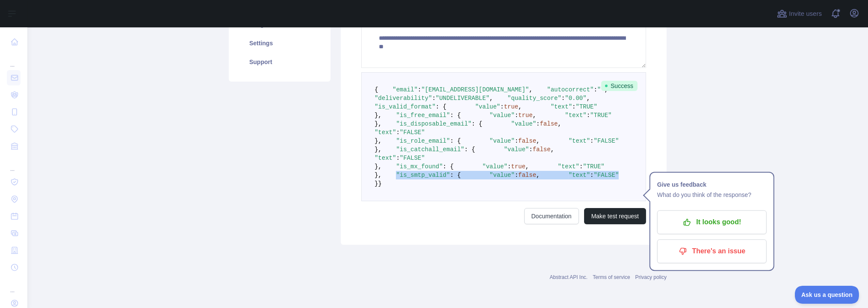 The height and width of the screenshot is (308, 868). I want to click on p: There's an issue, so click(713, 251).